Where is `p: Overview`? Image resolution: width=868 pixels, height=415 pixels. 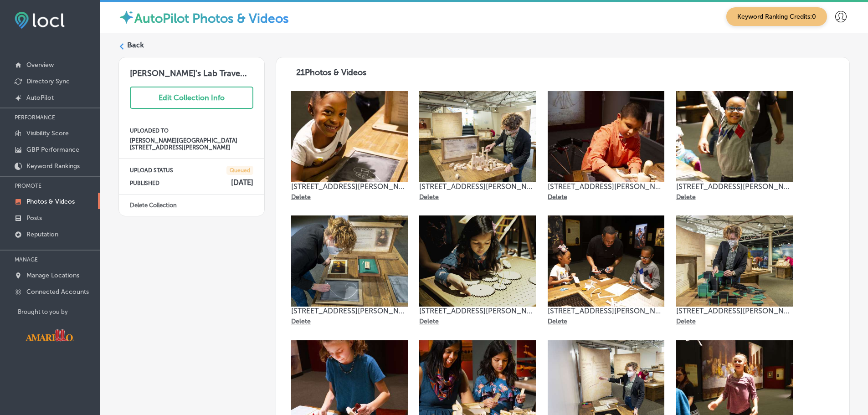 p: Overview is located at coordinates (40, 65).